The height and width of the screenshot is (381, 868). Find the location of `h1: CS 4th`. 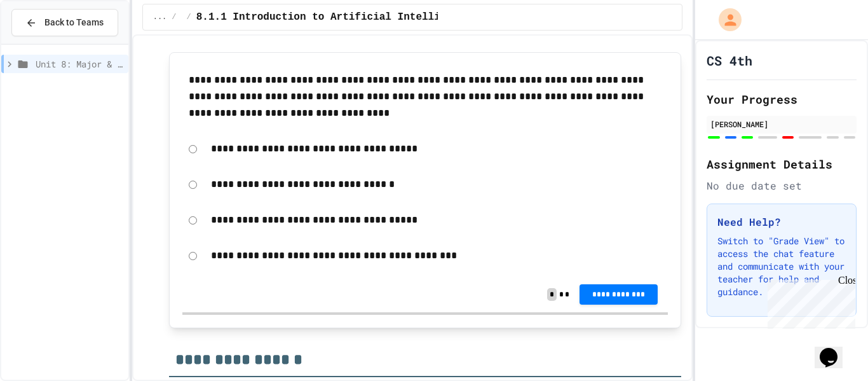

h1: CS 4th is located at coordinates (730, 61).